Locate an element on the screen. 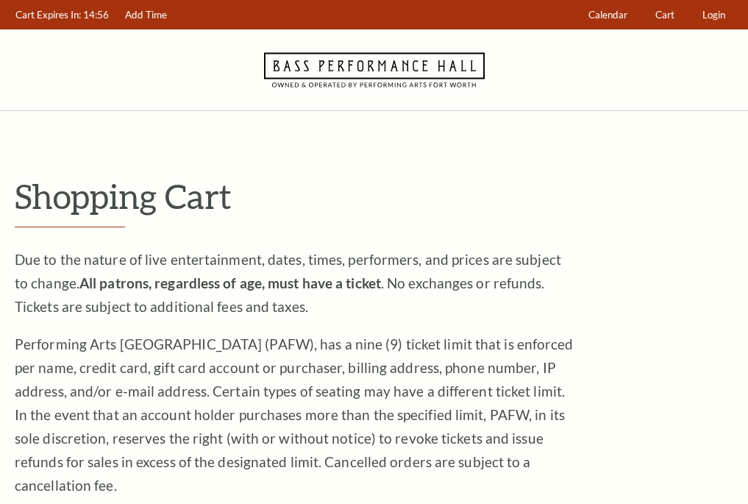 Image resolution: width=748 pixels, height=504 pixels. span: Login is located at coordinates (713, 15).